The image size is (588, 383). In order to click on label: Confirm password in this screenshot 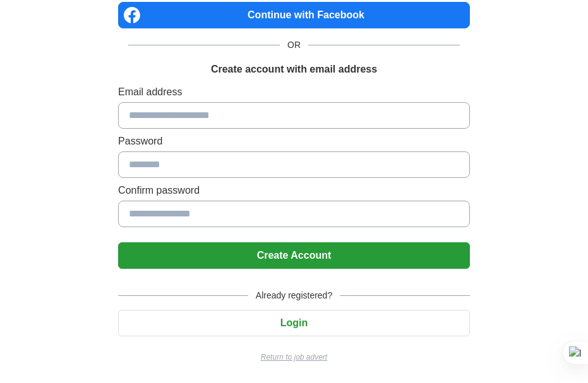, I will do `click(293, 191)`.